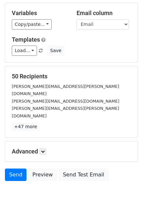 Image resolution: width=143 pixels, height=221 pixels. What do you see at coordinates (26, 39) in the screenshot?
I see `a: Templates` at bounding box center [26, 39].